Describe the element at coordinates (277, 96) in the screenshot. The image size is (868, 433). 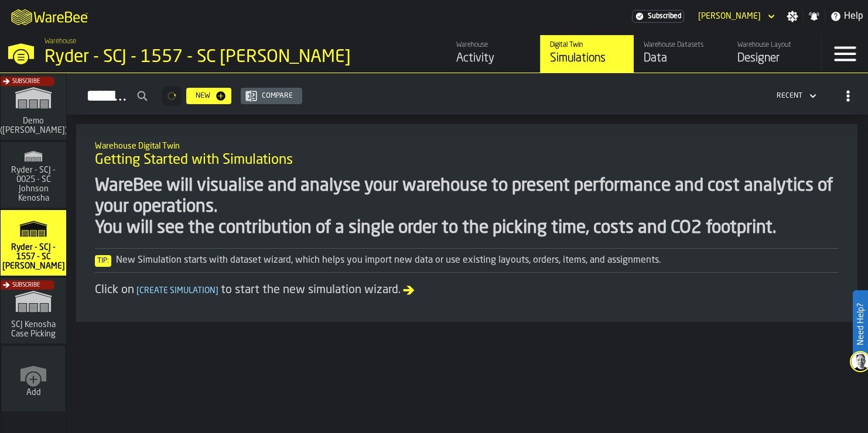
I see `div: Compare` at that location.